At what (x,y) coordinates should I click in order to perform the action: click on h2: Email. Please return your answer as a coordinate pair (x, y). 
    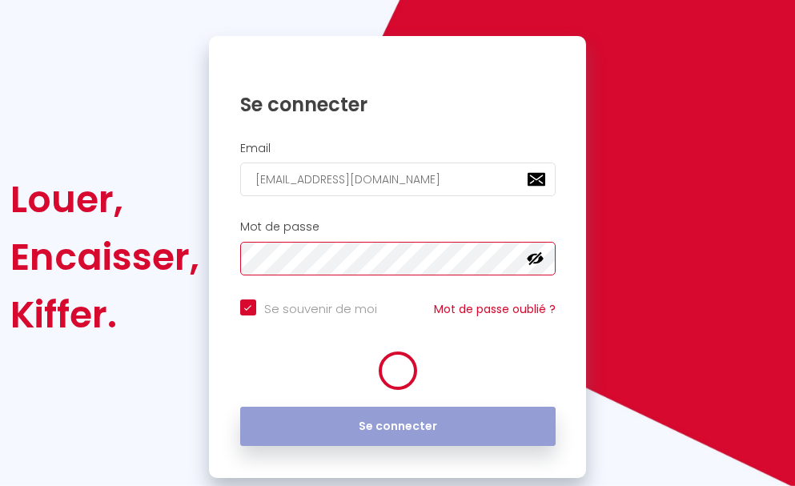
    Looking at the image, I should click on (398, 148).